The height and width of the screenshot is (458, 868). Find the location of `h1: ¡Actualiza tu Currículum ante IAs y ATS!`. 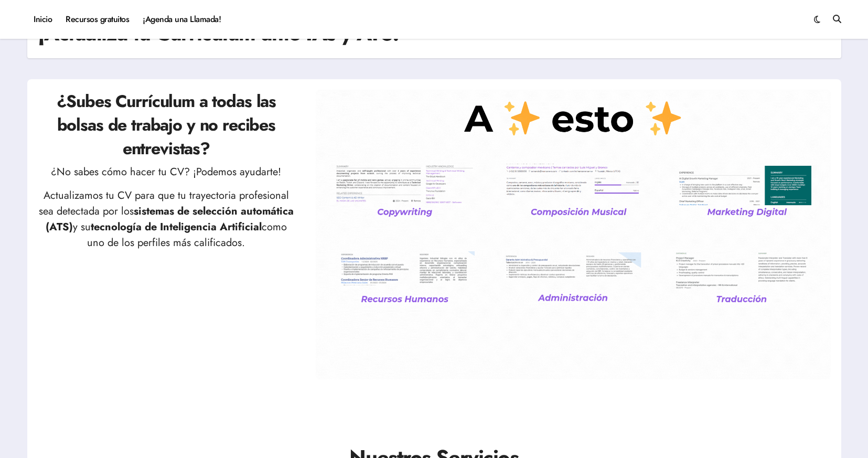

h1: ¡Actualiza tu Currículum ante IAs y ATS! is located at coordinates (218, 33).